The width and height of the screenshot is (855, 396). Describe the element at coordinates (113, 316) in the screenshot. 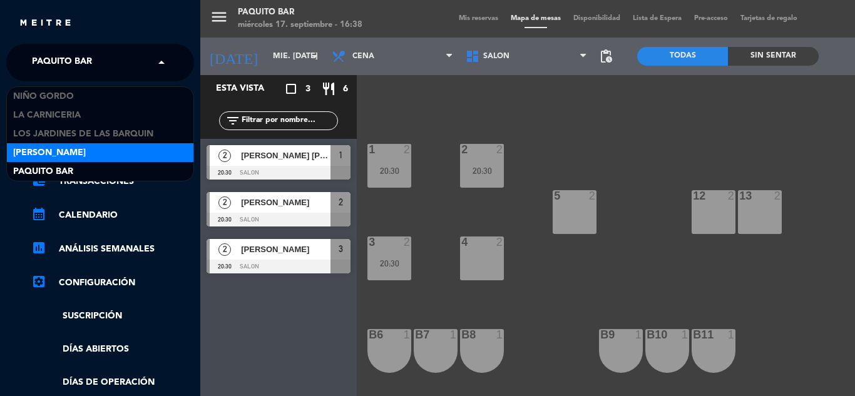

I see `a: Suscripción` at that location.